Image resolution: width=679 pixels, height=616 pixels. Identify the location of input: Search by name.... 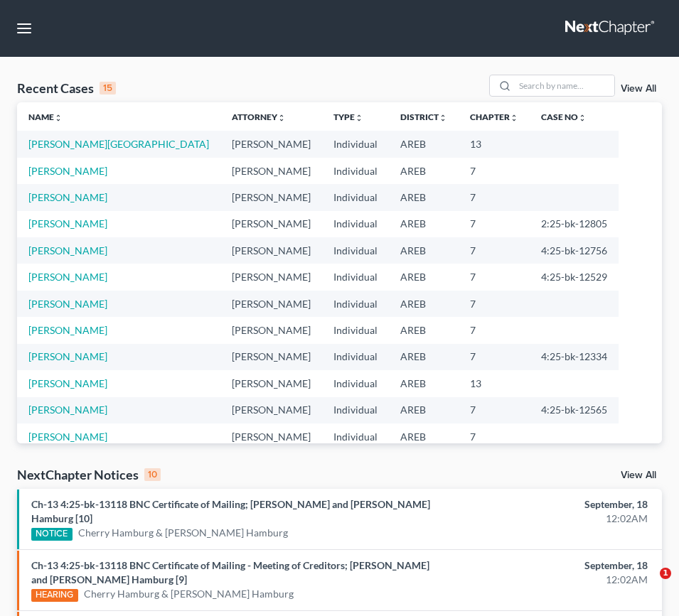
(564, 85).